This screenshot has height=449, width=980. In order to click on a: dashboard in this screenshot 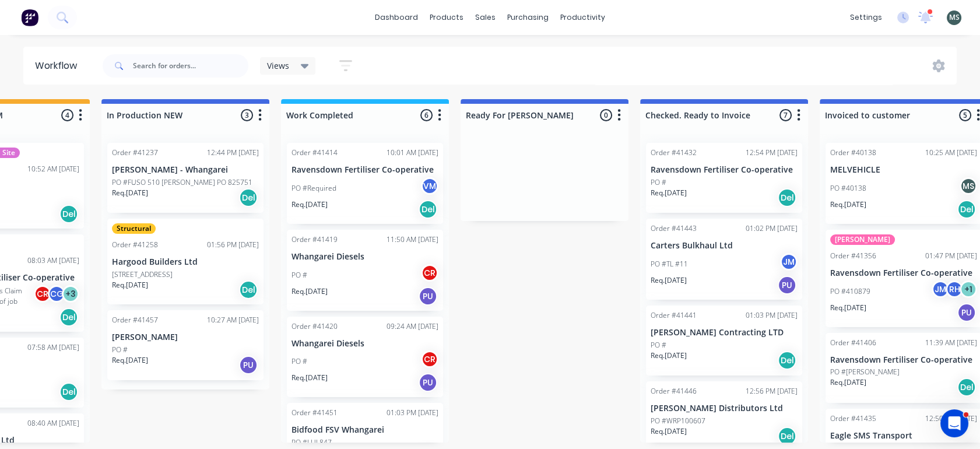, I will do `click(397, 18)`.